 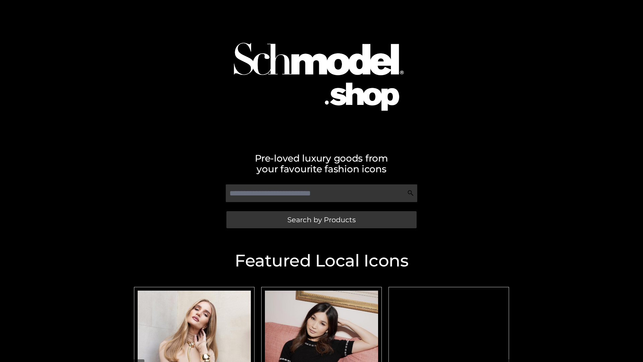 I want to click on img: Search Icon, so click(x=411, y=193).